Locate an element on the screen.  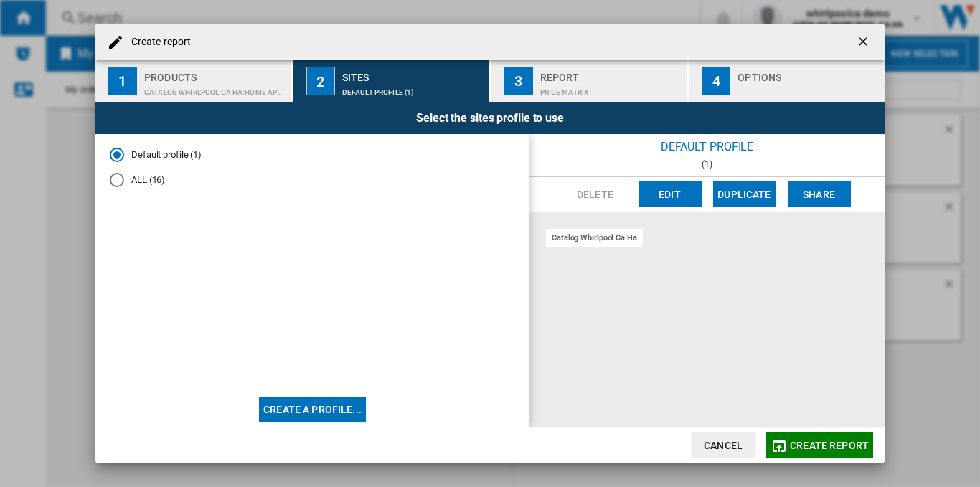
div: CATALOG WHIRLPOOL CA HA:Home appliances is located at coordinates (214, 88).